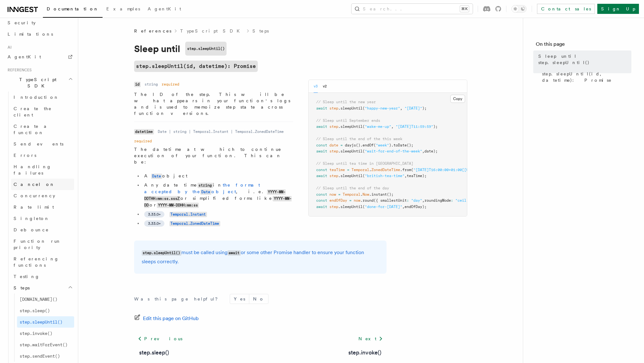 Image resolution: width=644 pixels, height=363 pixels. What do you see at coordinates (171, 318) in the screenshot?
I see `span: Edit this page on GitHub` at bounding box center [171, 318].